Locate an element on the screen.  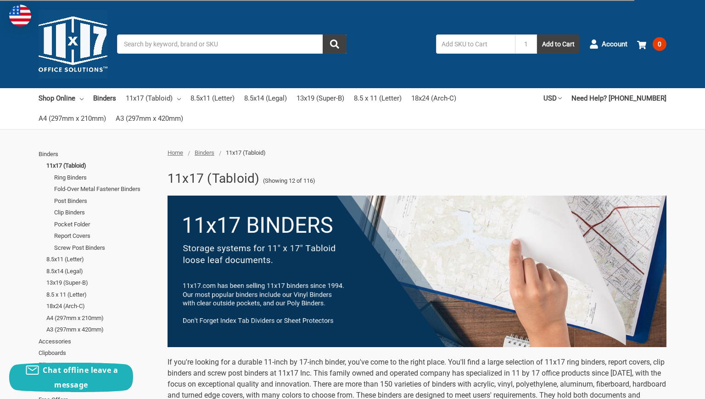
a: 0 is located at coordinates (652, 44).